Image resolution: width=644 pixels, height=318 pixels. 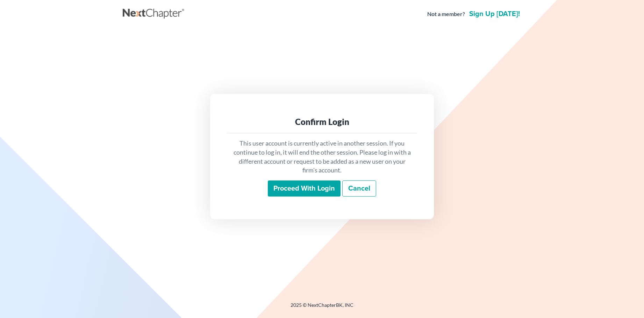 What do you see at coordinates (304, 188) in the screenshot?
I see `input: Proceed with login` at bounding box center [304, 188].